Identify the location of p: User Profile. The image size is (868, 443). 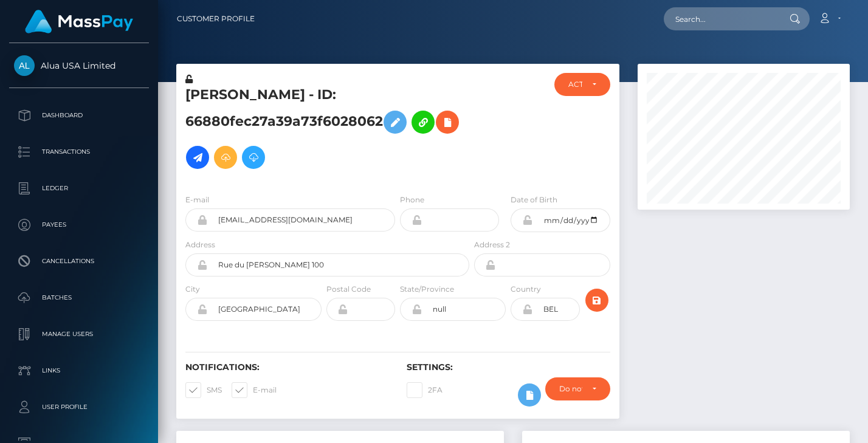
(79, 408).